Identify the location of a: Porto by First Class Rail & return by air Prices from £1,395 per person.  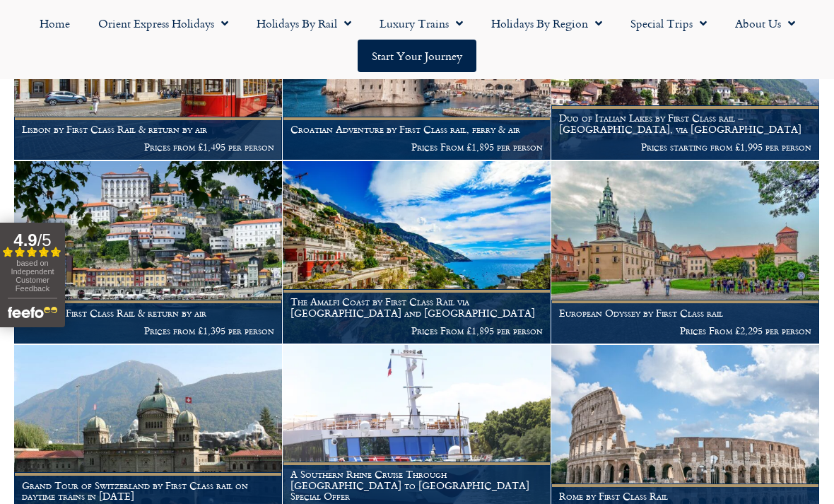
(148, 252).